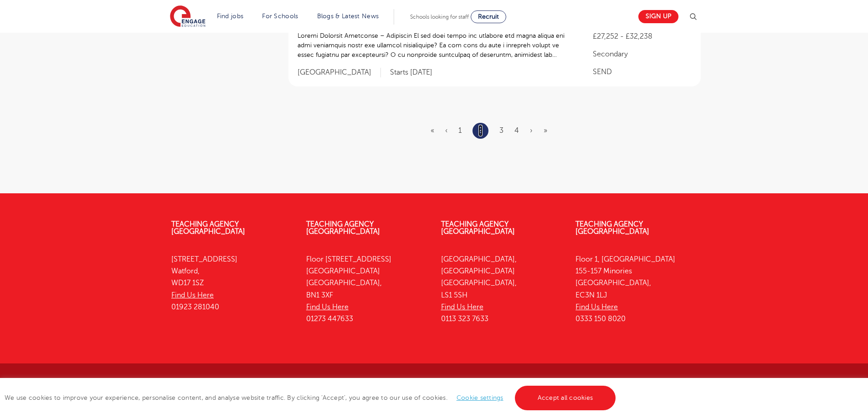 The image size is (868, 418). I want to click on a: First, so click(432, 130).